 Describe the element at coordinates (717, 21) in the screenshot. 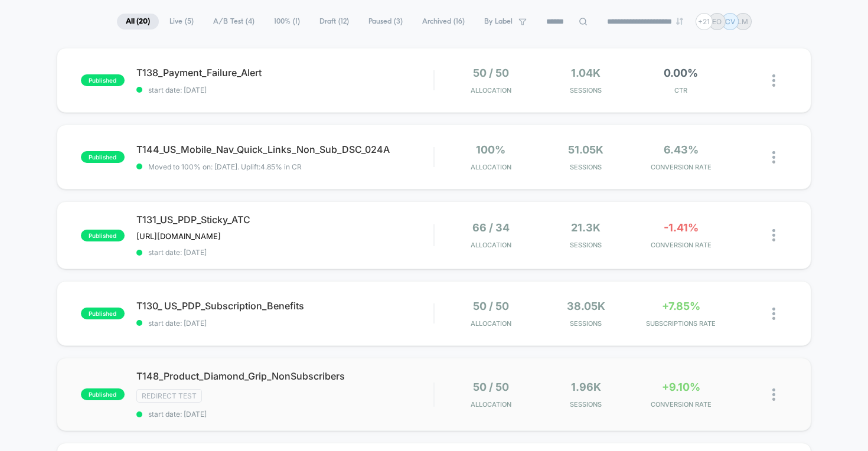

I see `p: EO` at that location.